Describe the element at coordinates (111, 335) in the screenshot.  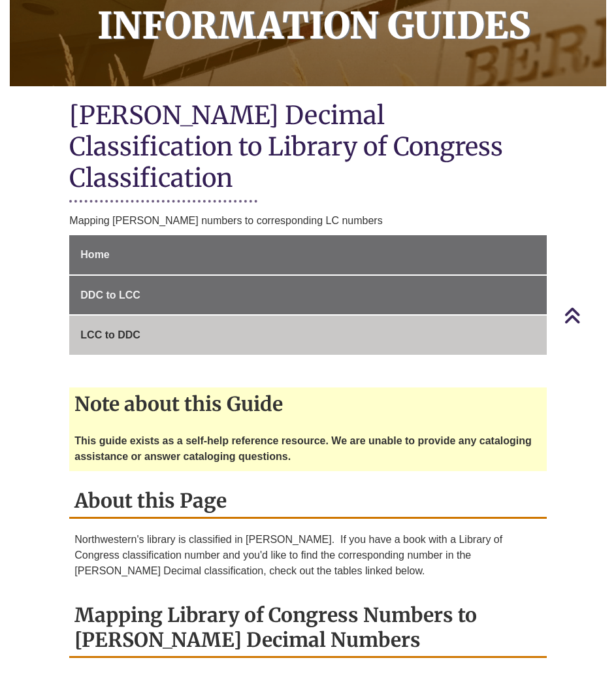
I see `span: LCC to DDC` at that location.